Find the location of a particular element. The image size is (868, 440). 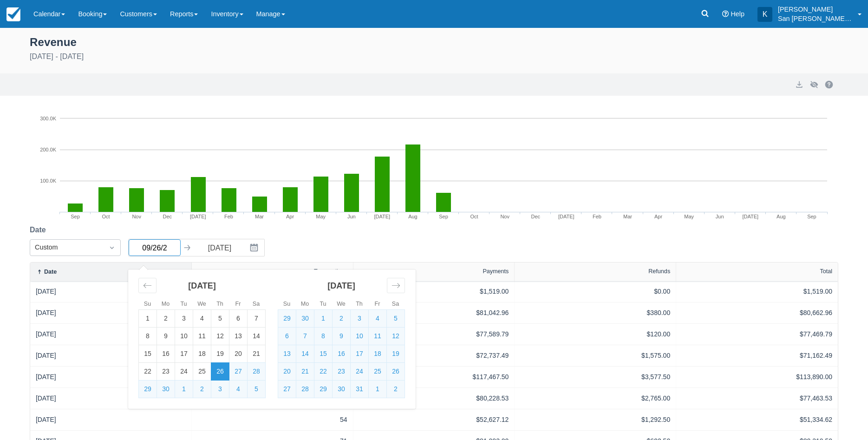

tspan: 300.0K is located at coordinates (48, 118).